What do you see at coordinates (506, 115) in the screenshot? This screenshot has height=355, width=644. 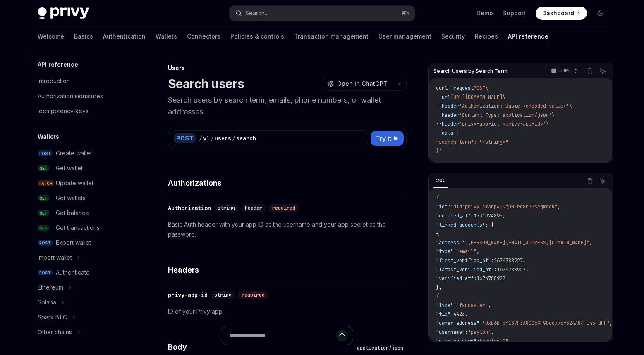 I see `span: 'Content-Type: application/json'` at bounding box center [506, 115].